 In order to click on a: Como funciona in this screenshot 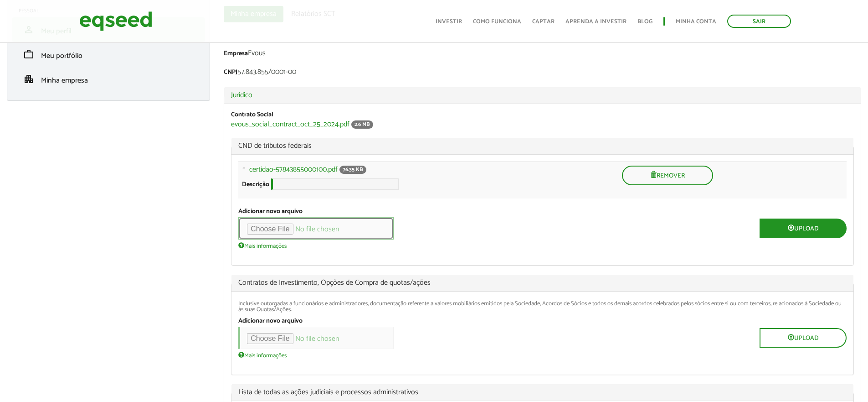, I will do `click(497, 22)`.